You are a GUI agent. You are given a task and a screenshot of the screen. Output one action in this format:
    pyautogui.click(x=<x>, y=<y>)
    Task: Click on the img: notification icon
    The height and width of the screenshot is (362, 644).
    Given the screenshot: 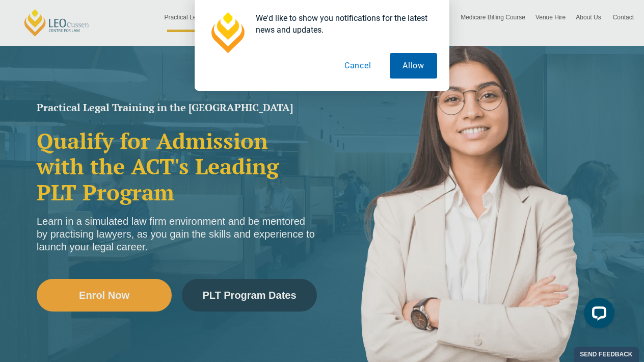 What is the action you would take?
    pyautogui.click(x=227, y=33)
    